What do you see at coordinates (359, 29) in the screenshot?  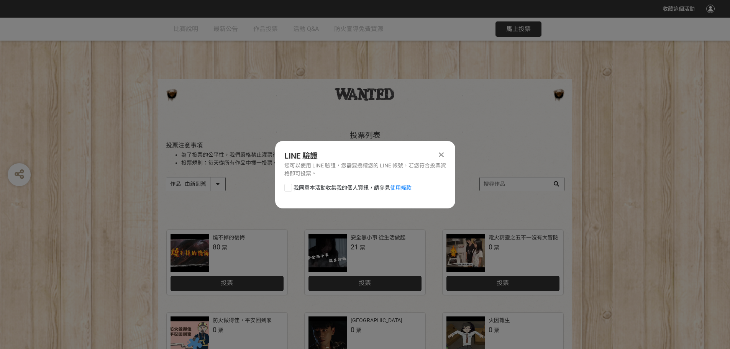 I see `a: 防火宣導免費資源` at bounding box center [359, 29].